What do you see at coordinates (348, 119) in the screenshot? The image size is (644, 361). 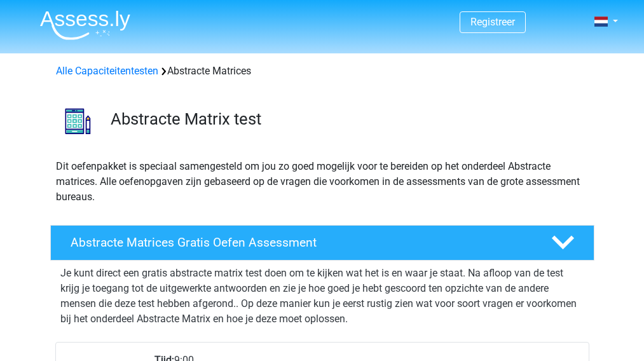 I see `h3: Abstracte Matrix test` at bounding box center [348, 119].